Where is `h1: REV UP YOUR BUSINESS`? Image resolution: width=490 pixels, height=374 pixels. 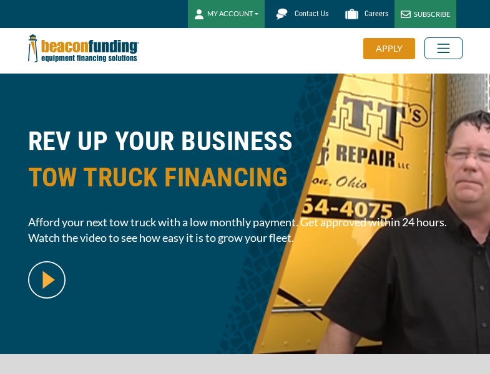 h1: REV UP YOUR BUSINESS is located at coordinates (245, 164).